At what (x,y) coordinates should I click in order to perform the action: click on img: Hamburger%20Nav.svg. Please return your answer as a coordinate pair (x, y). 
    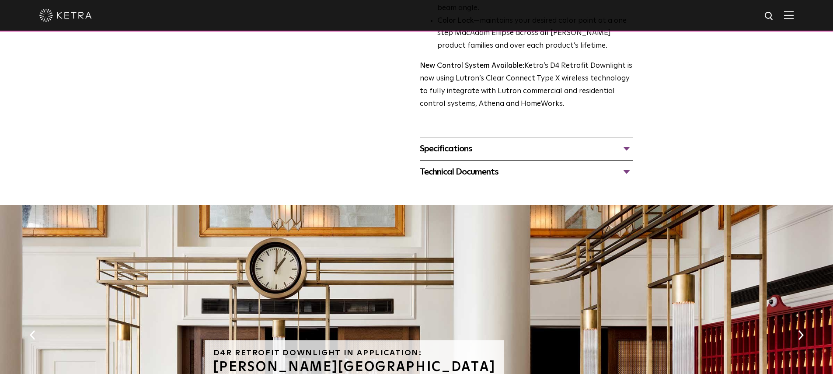
    Looking at the image, I should click on (789, 15).